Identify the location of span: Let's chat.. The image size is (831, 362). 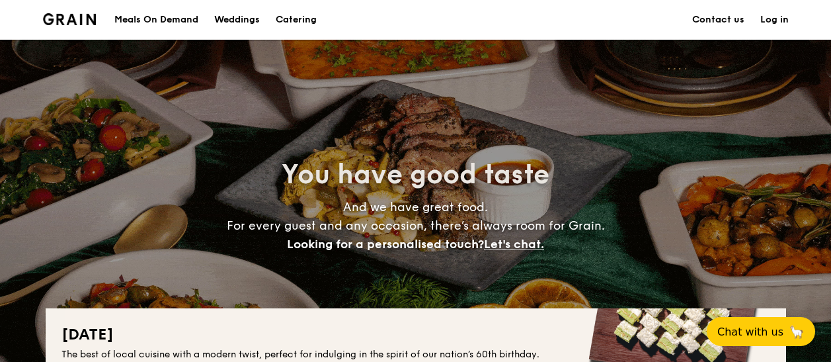
(514, 244).